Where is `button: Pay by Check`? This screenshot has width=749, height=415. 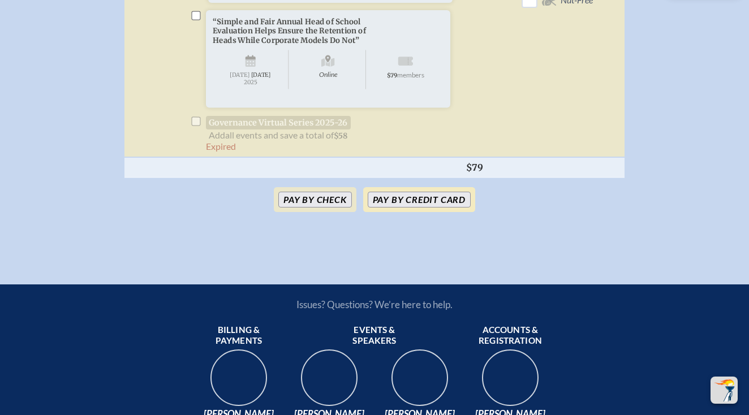
button: Pay by Check is located at coordinates (315, 200).